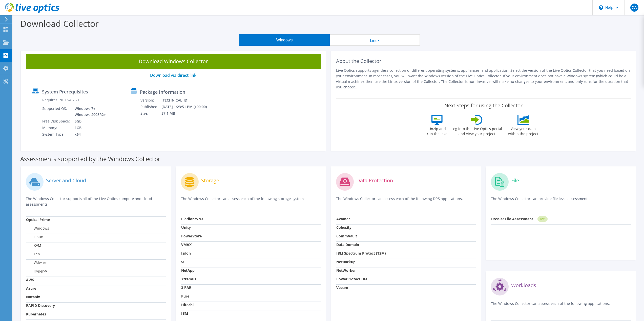 The image size is (644, 321). Describe the element at coordinates (512, 219) in the screenshot. I see `strong: Dossier File Assessment` at that location.